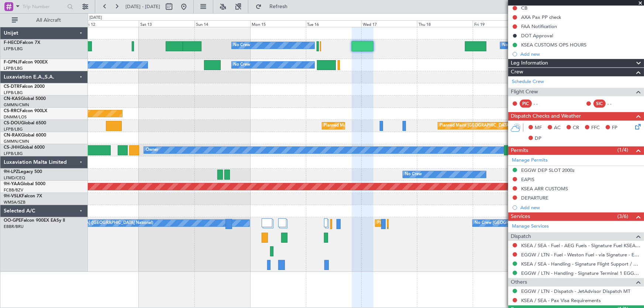 This screenshot has width=644, height=308. What do you see at coordinates (22, 43) in the screenshot?
I see `a: F-HECDFalcon 7X` at bounding box center [22, 43].